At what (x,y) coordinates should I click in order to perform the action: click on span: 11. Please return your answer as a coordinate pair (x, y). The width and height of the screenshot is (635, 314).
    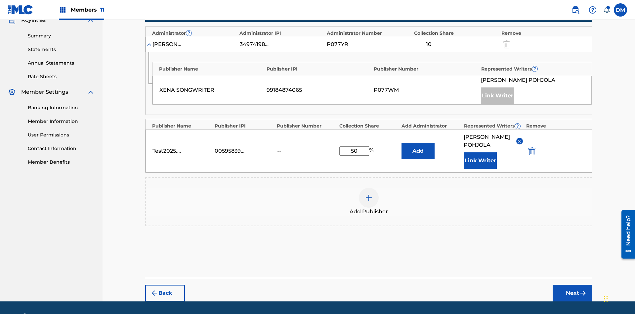
    Looking at the image, I should click on (102, 10).